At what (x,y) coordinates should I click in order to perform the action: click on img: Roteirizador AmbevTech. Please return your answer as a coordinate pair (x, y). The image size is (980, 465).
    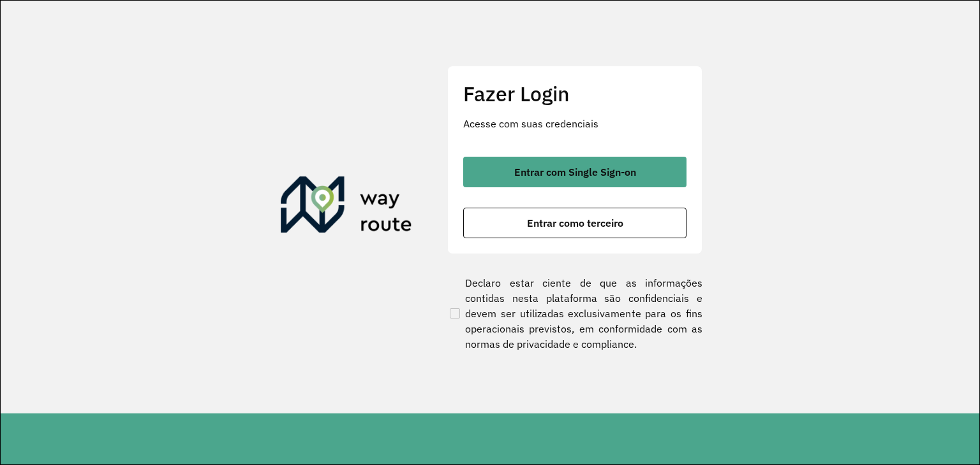
    Looking at the image, I should click on (347, 207).